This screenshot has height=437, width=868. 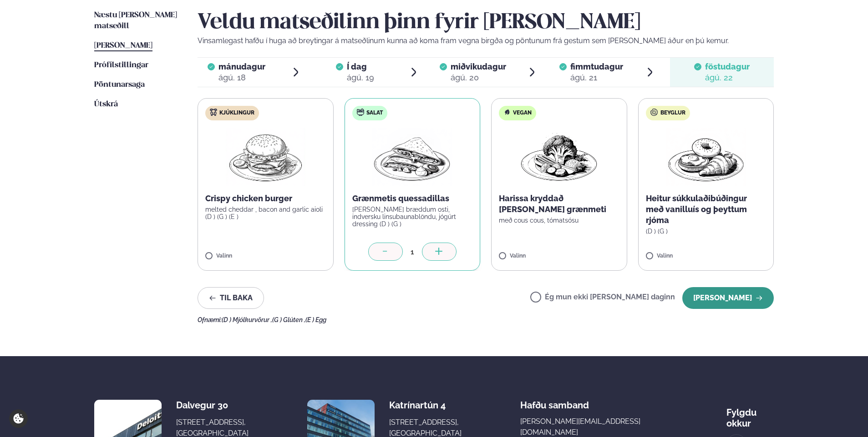 I want to click on img: Vegan.svg, so click(x=507, y=113).